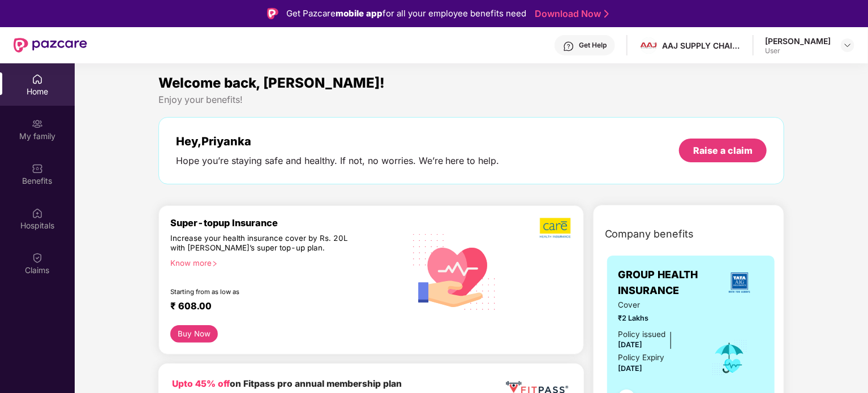  Describe the element at coordinates (282, 308) in the screenshot. I see `div: ₹ 608.00` at that location.